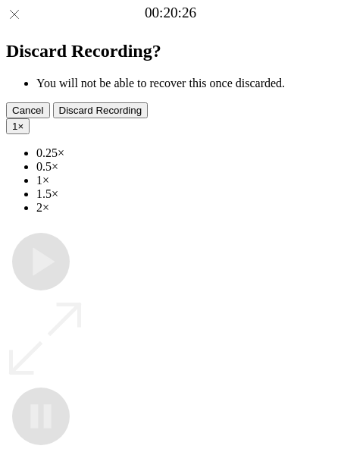  What do you see at coordinates (186, 83) in the screenshot?
I see `li: You will not be able to recover this once discarded.` at bounding box center [186, 83].